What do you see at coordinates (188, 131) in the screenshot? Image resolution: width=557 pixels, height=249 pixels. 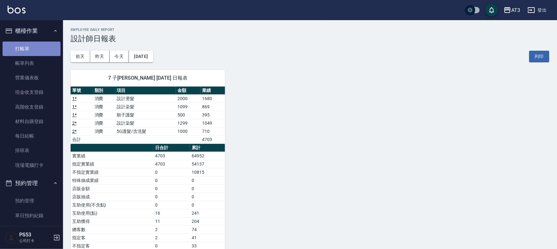 I see `td: 1000` at bounding box center [188, 131].